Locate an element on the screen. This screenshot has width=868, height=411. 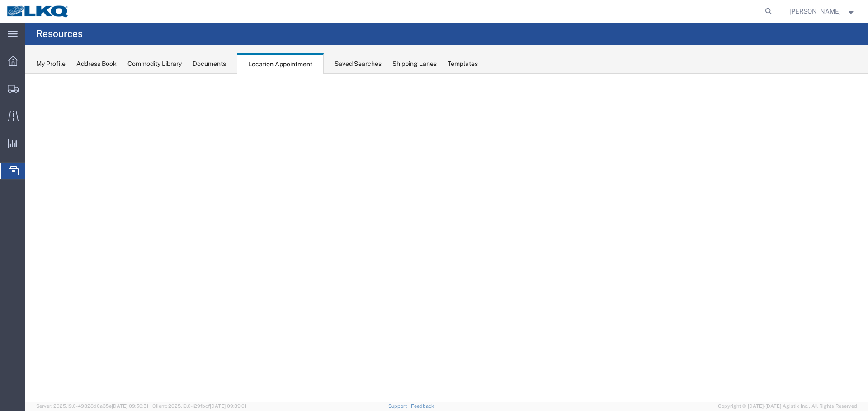
a: Support is located at coordinates (399, 407).